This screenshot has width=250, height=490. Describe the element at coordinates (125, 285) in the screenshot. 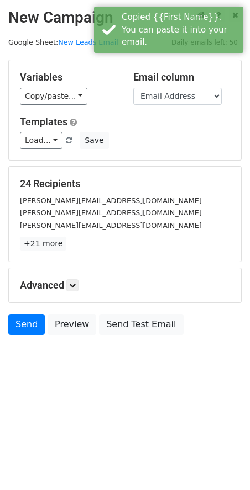

I see `h5: Advanced` at that location.